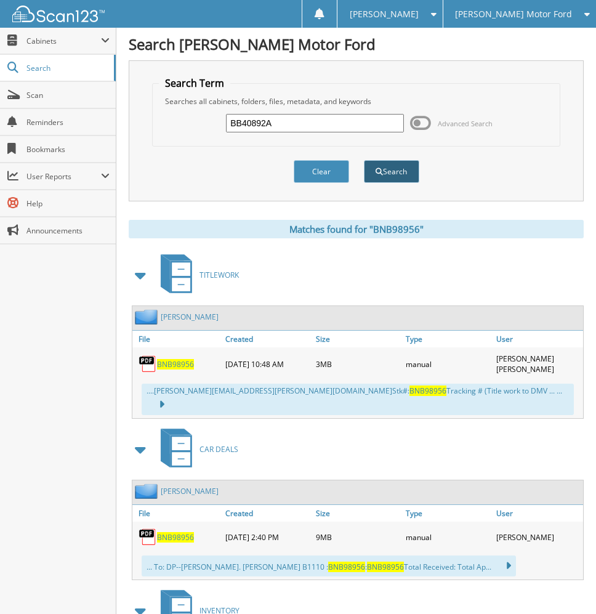 The image size is (596, 614). Describe the element at coordinates (356, 101) in the screenshot. I see `div: Searches all cabinets, folders, files, metadata, and keywords` at that location.